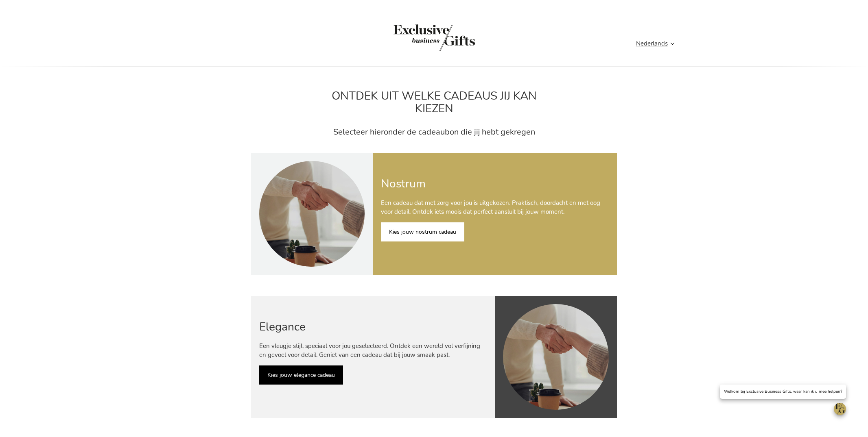 The image size is (868, 437). I want to click on div: Nederlands, so click(658, 44).